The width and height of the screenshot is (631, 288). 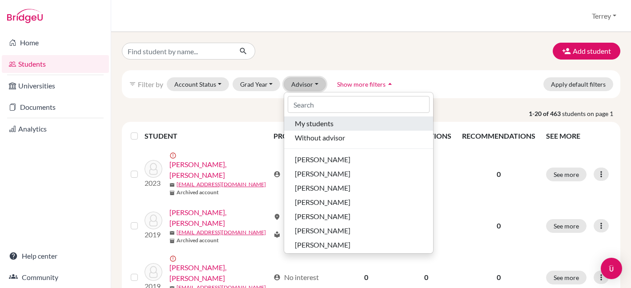 I want to click on a: Students, so click(x=55, y=64).